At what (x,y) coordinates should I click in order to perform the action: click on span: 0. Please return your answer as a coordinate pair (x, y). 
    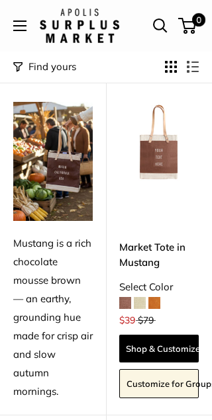
    Looking at the image, I should click on (198, 19).